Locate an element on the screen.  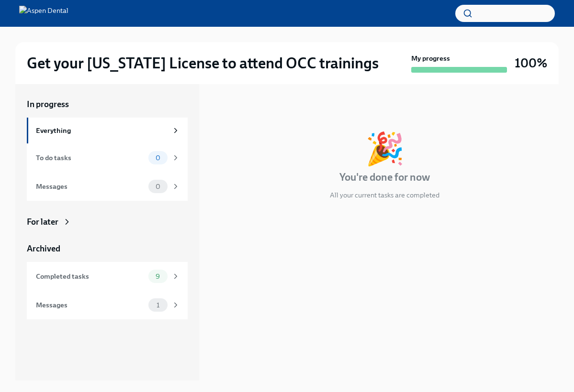
span: 1 is located at coordinates (158, 305).